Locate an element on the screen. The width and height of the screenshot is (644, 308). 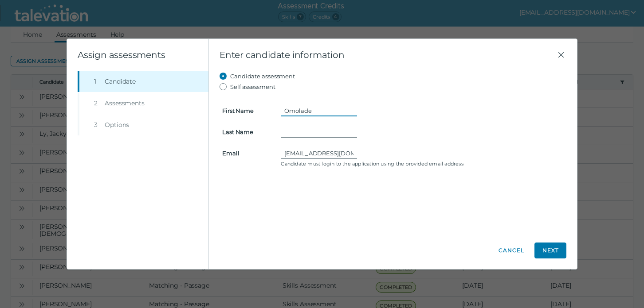
button: Close is located at coordinates (560, 55).